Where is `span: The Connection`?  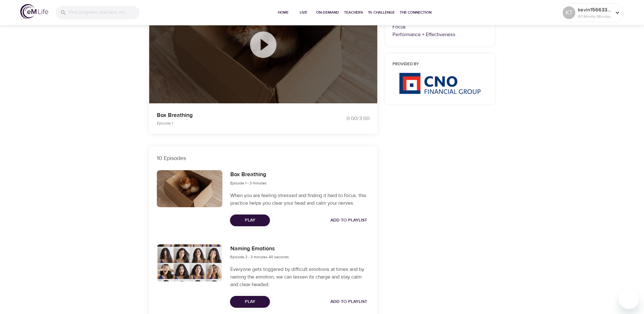
span: The Connection is located at coordinates (416, 12).